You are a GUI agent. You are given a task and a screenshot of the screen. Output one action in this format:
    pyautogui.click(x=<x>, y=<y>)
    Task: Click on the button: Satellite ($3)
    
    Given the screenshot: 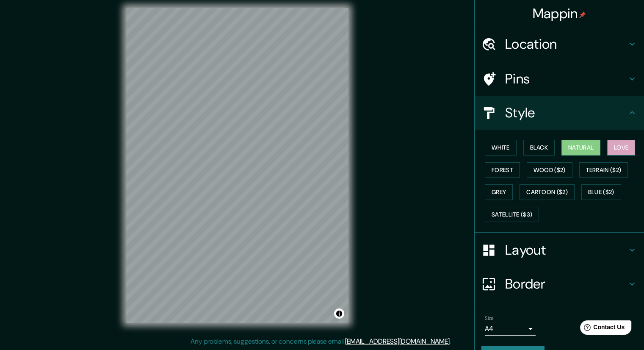 What is the action you would take?
    pyautogui.click(x=512, y=214)
    